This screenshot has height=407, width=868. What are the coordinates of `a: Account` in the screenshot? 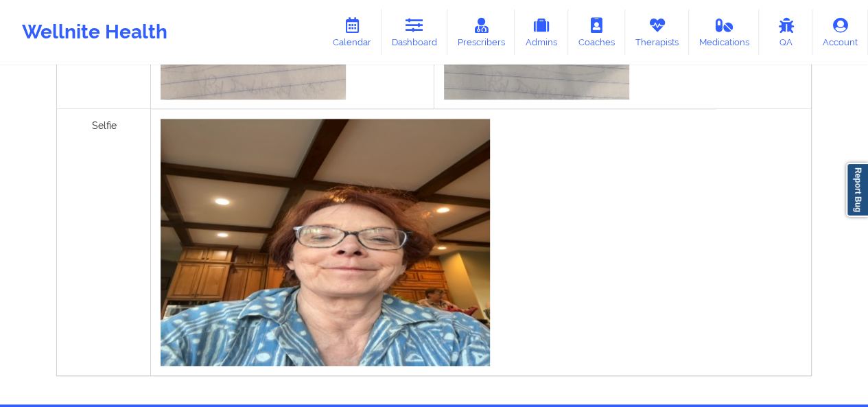 It's located at (839, 32).